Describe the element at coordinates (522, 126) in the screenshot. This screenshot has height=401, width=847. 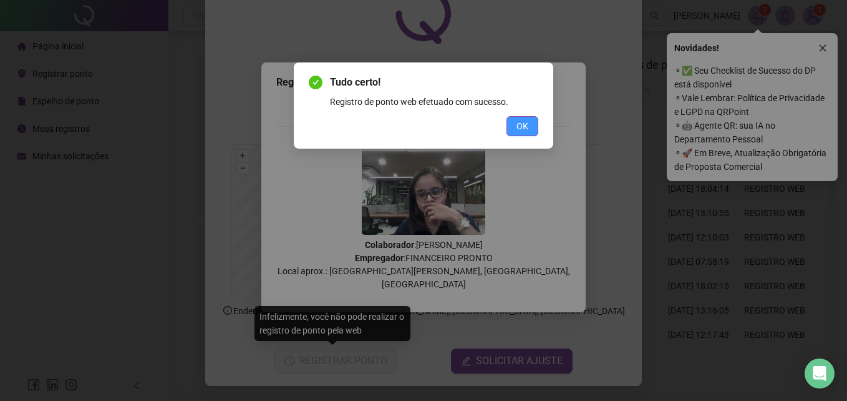
I see `span: OK` at that location.